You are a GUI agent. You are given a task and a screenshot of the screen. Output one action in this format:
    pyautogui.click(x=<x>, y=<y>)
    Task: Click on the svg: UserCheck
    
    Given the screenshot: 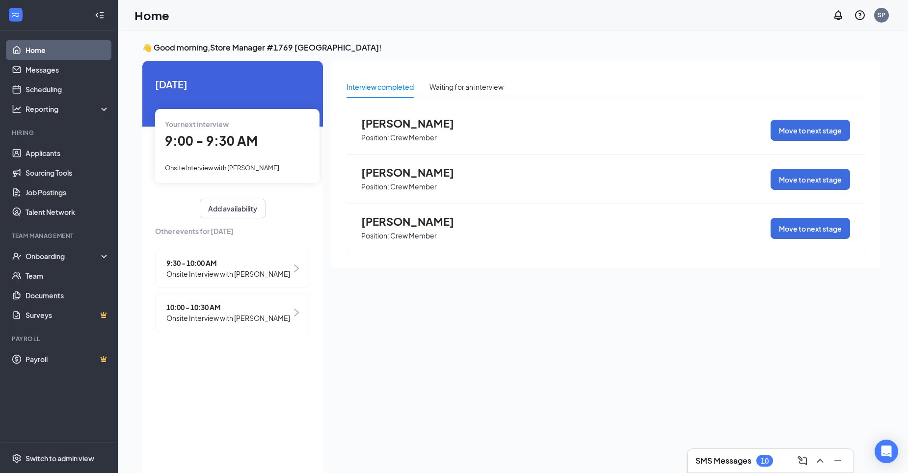 What is the action you would take?
    pyautogui.click(x=17, y=256)
    